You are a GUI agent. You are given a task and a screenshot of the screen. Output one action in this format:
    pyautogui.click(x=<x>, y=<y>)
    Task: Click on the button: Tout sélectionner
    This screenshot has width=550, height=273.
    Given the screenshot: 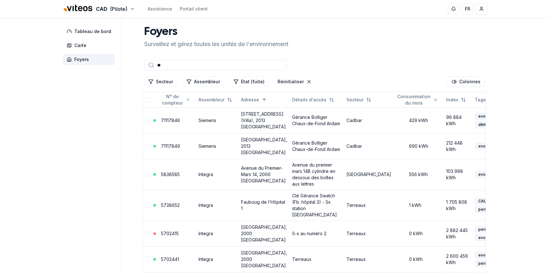 What is the action you would take?
    pyautogui.click(x=148, y=100)
    